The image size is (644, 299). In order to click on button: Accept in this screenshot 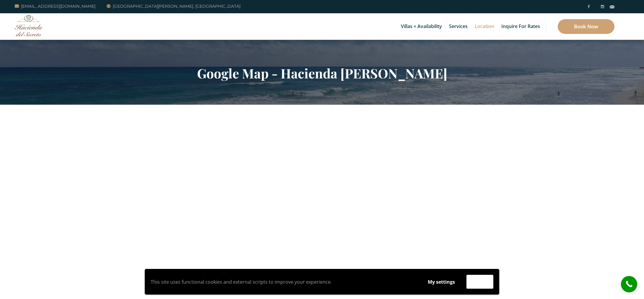, I will do `click(480, 282)`.